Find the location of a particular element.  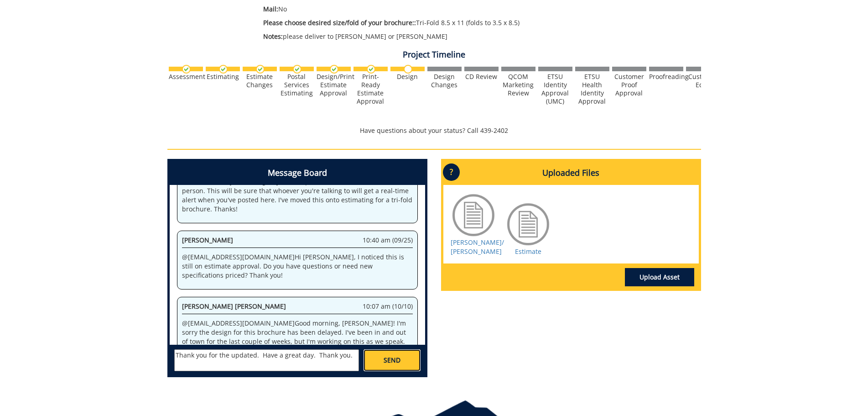

div: Assessment is located at coordinates (185, 77).